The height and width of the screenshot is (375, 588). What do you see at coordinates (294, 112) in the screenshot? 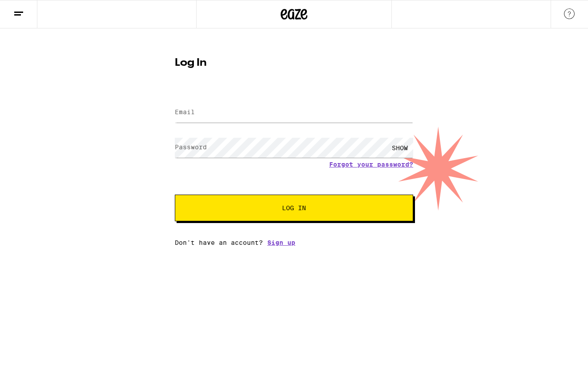
I see `input: Email` at bounding box center [294, 112].